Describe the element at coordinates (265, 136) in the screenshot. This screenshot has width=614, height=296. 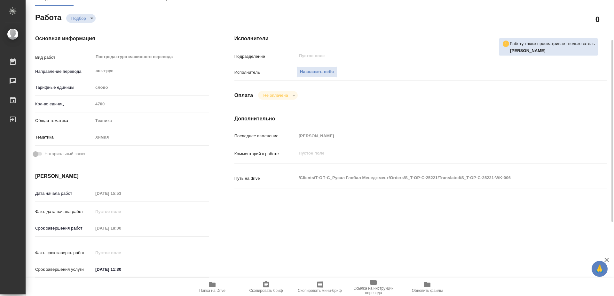
I see `p: Последнее изменение` at that location.